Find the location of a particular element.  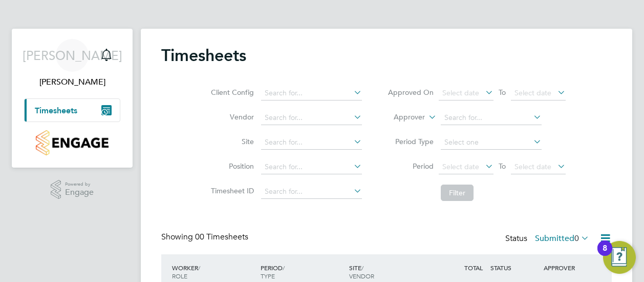

span: VENDOR is located at coordinates (362, 276).